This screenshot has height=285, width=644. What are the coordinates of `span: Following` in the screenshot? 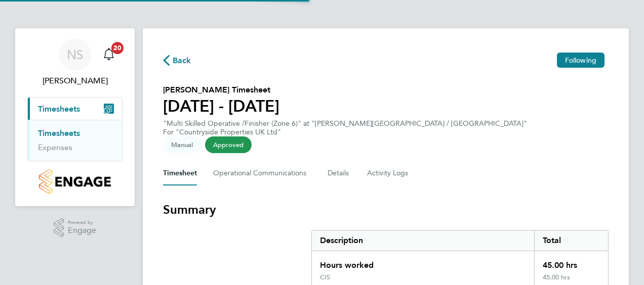 It's located at (581, 61).